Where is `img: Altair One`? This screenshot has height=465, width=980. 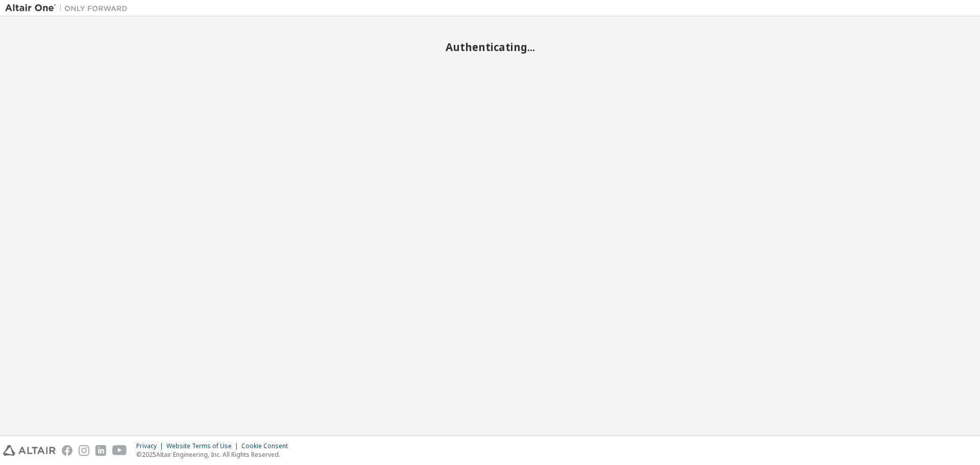
img: Altair One is located at coordinates (69, 8).